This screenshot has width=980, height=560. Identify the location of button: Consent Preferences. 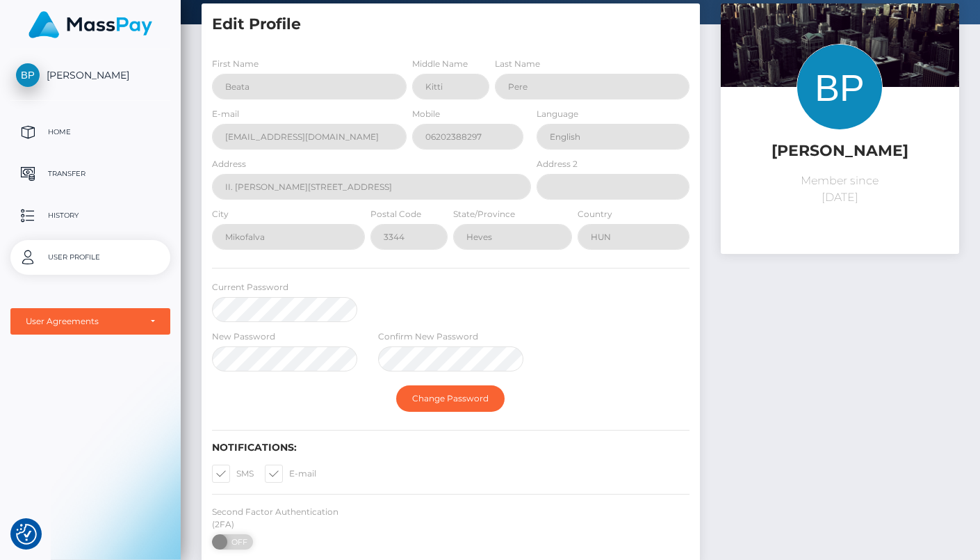
(26, 534).